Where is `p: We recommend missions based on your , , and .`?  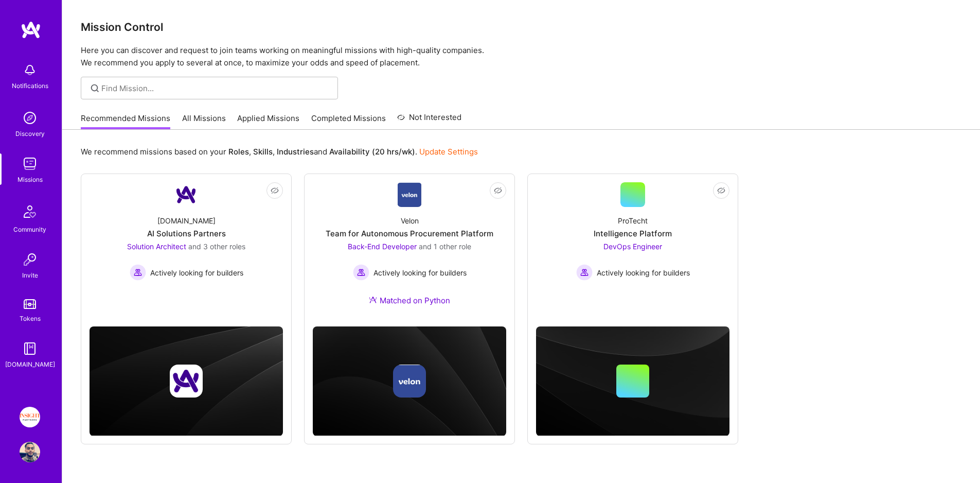
p: We recommend missions based on your , , and . is located at coordinates (279, 151).